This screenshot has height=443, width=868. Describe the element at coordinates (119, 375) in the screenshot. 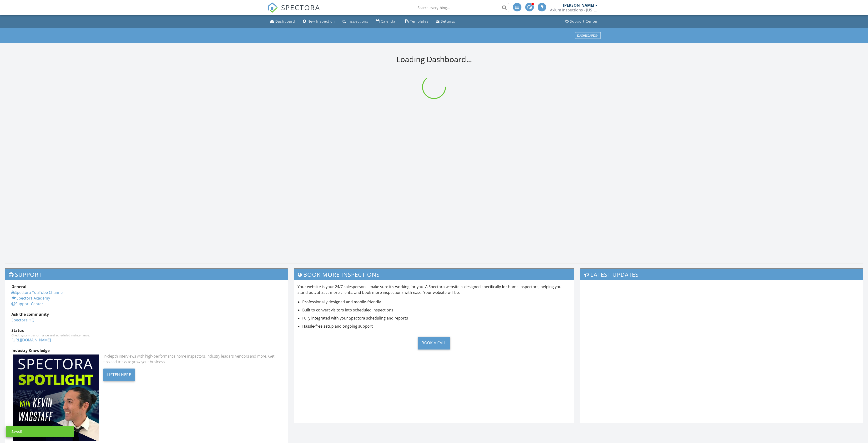

I see `div: Listen Here` at that location.